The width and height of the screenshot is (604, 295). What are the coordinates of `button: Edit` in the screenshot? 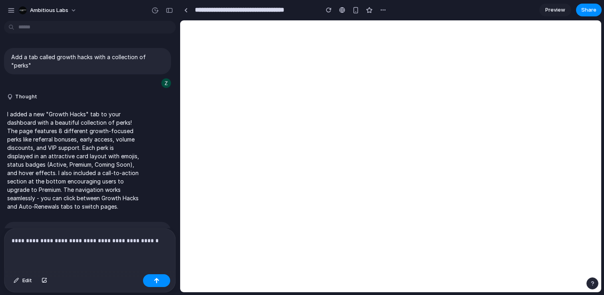 It's located at (23, 281).